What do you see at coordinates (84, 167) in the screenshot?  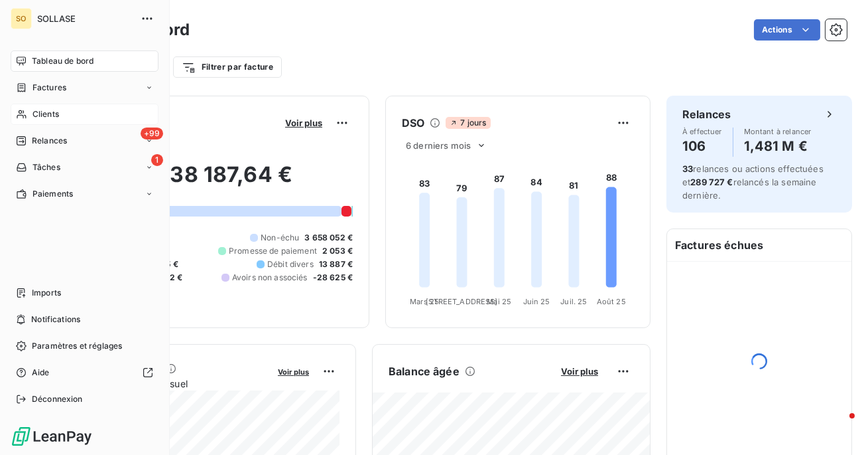 I see `a: 1Tâches` at bounding box center [84, 167].